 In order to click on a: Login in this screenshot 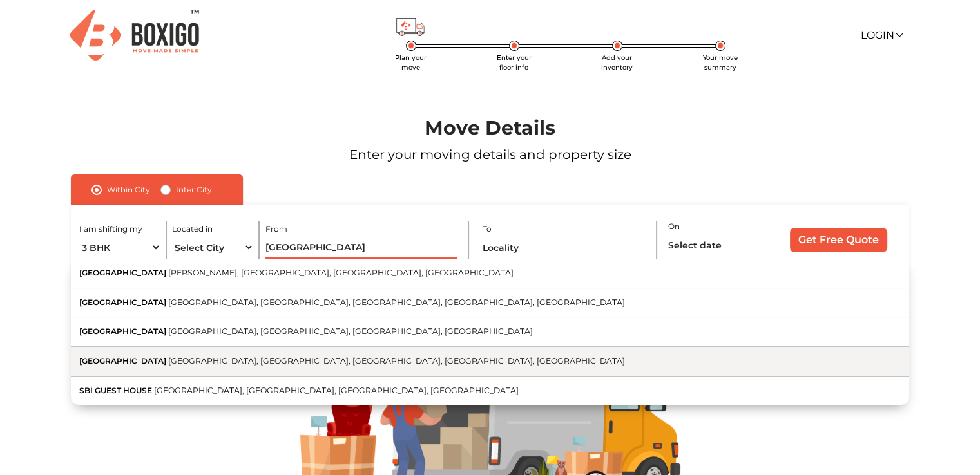, I will do `click(881, 35)`.